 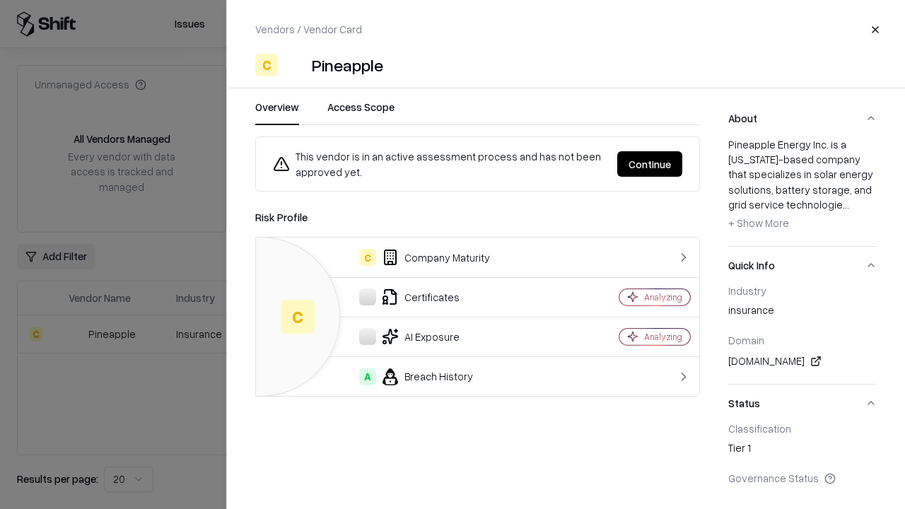 What do you see at coordinates (295, 65) in the screenshot?
I see `img: Pineapple` at bounding box center [295, 65].